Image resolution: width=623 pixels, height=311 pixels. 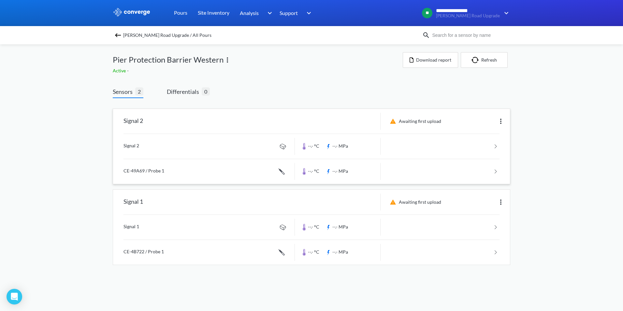 I want to click on button: Download report, so click(x=430, y=60).